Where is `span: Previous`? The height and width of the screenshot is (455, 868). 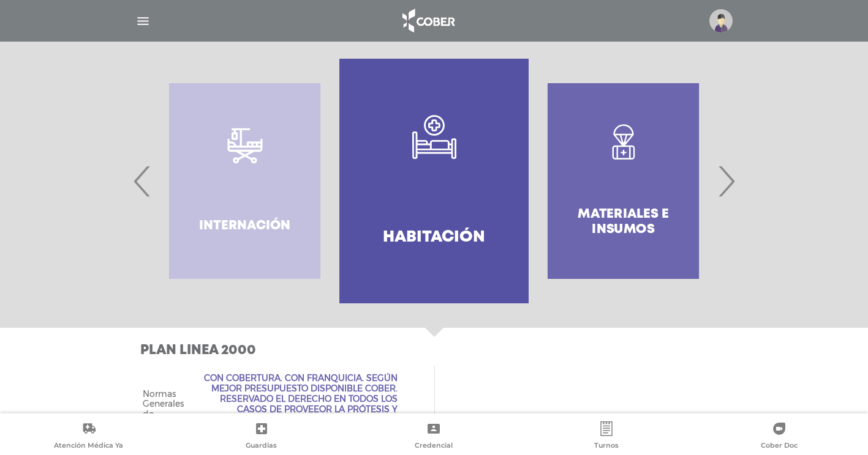
span: Previous is located at coordinates (142, 181).